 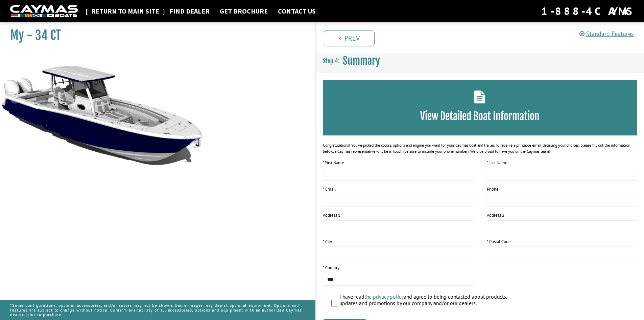 What do you see at coordinates (496, 215) in the screenshot?
I see `label: Address 2` at bounding box center [496, 215].